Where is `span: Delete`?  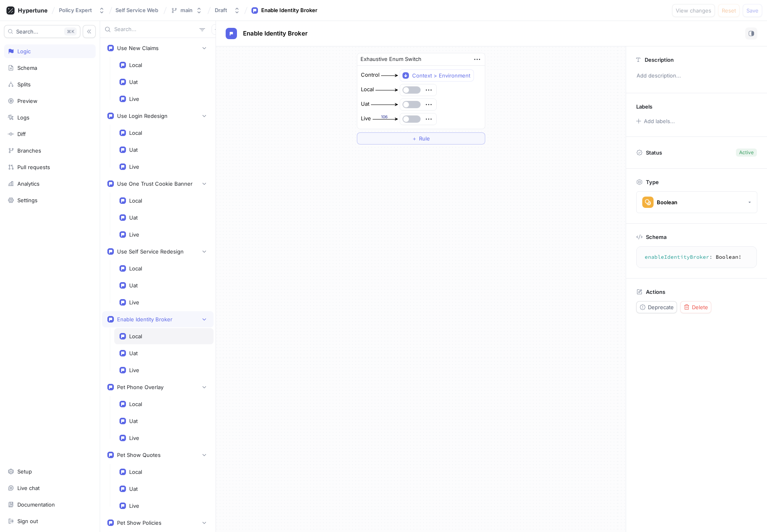
span: Delete is located at coordinates (700, 307).